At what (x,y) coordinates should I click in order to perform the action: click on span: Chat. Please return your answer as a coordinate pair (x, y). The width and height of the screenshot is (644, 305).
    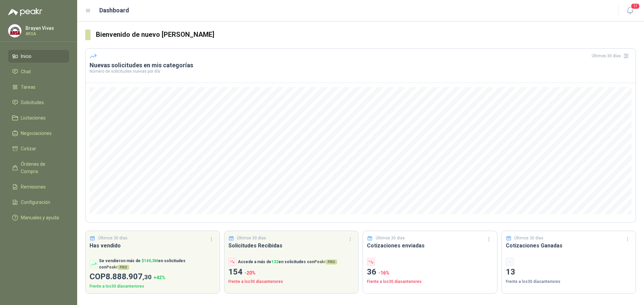
    Looking at the image, I should click on (26, 72).